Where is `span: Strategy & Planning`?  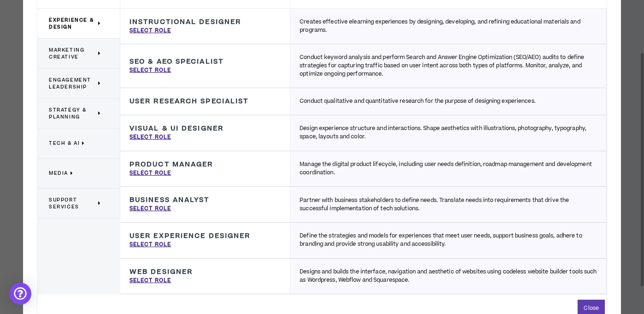
span: Strategy & Planning is located at coordinates (73, 113).